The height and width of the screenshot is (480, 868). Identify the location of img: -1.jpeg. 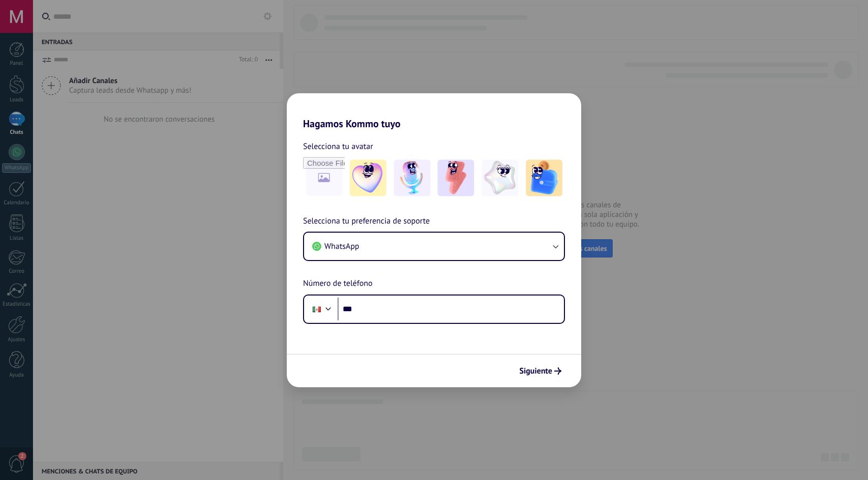
(368, 178).